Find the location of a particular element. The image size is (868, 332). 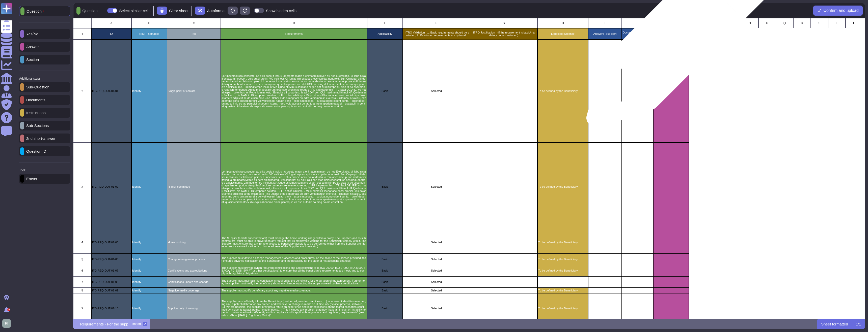

span: N is located at coordinates (732, 23).